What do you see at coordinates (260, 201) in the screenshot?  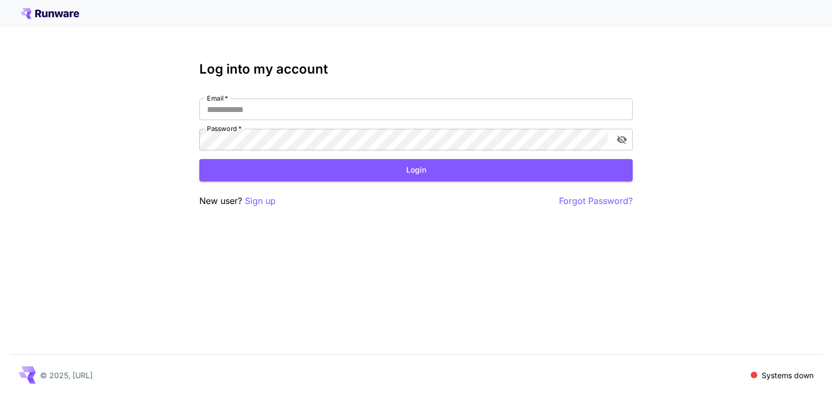 I see `button: Sign up` at bounding box center [260, 201].